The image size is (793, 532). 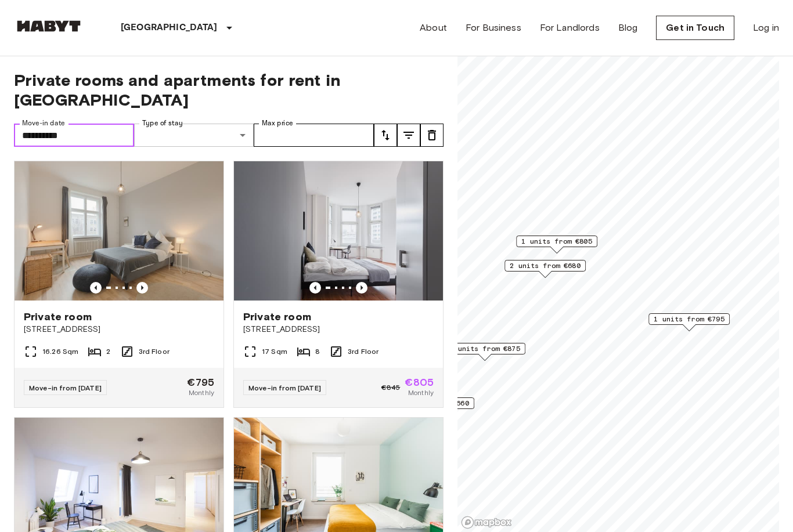 I want to click on span: 17 Sqm, so click(x=274, y=352).